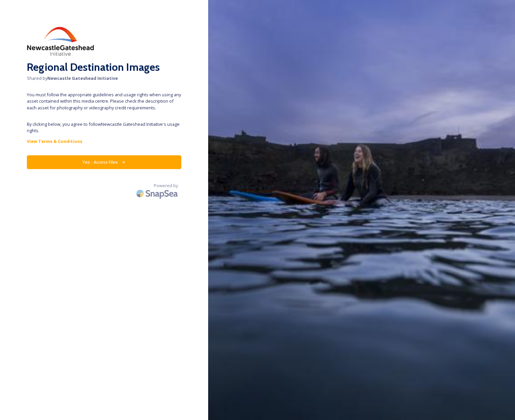 Image resolution: width=515 pixels, height=420 pixels. What do you see at coordinates (158, 193) in the screenshot?
I see `img: SnapSea Logo` at bounding box center [158, 193].